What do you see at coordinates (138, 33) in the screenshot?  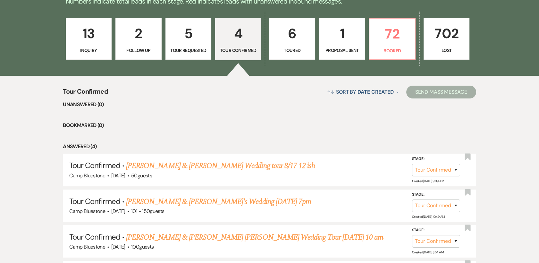 I see `p: 2` at bounding box center [138, 33].